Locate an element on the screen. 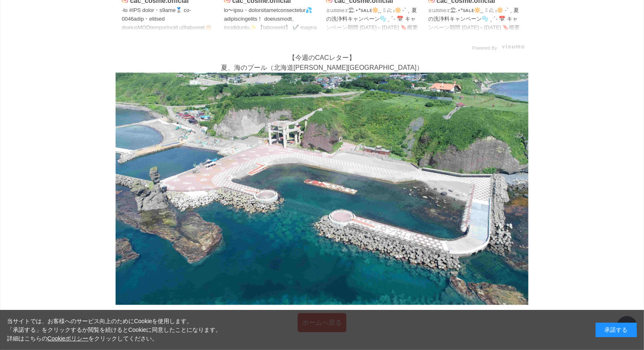 The image size is (644, 350). span: Powered By is located at coordinates (485, 48).